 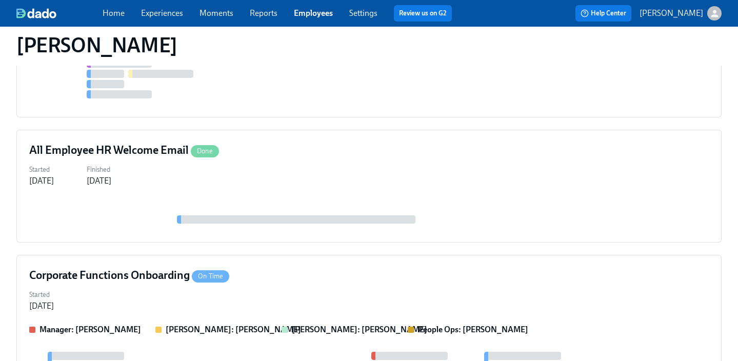 What do you see at coordinates (124, 150) in the screenshot?
I see `h4: All Employee HR Welcome Email` at bounding box center [124, 150].